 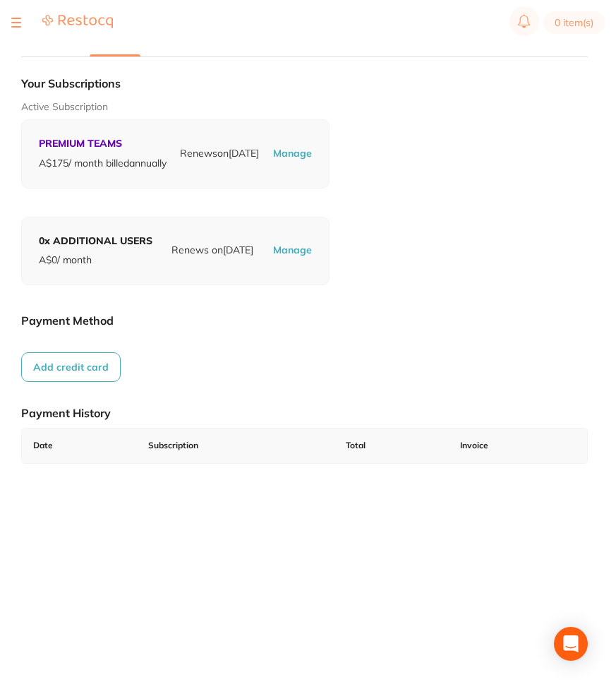 I want to click on p: A$ 175 / month billed annually, so click(x=102, y=164).